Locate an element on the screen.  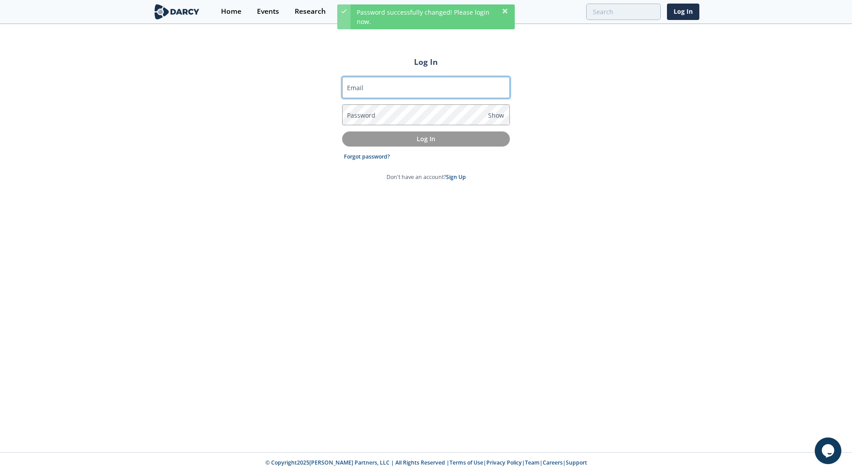
div: Dismiss this notification is located at coordinates (505, 11).